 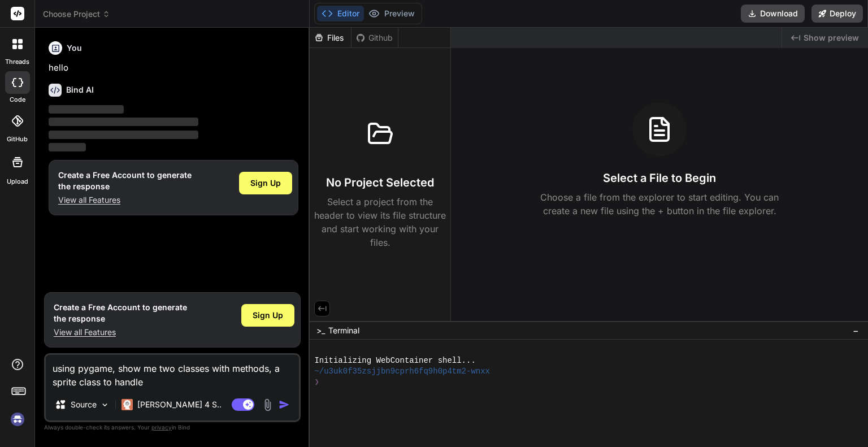 I want to click on p: Source, so click(x=84, y=404).